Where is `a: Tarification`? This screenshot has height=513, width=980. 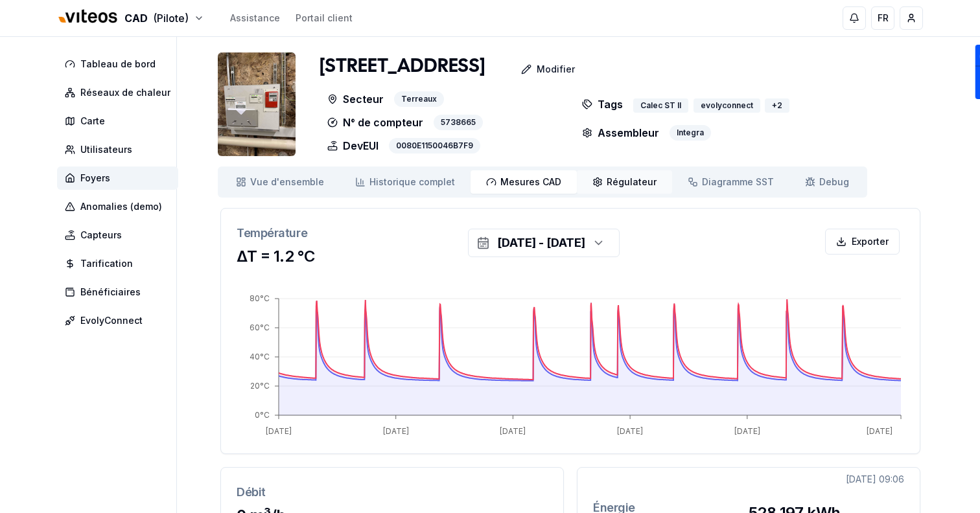 a: Tarification is located at coordinates (120, 264).